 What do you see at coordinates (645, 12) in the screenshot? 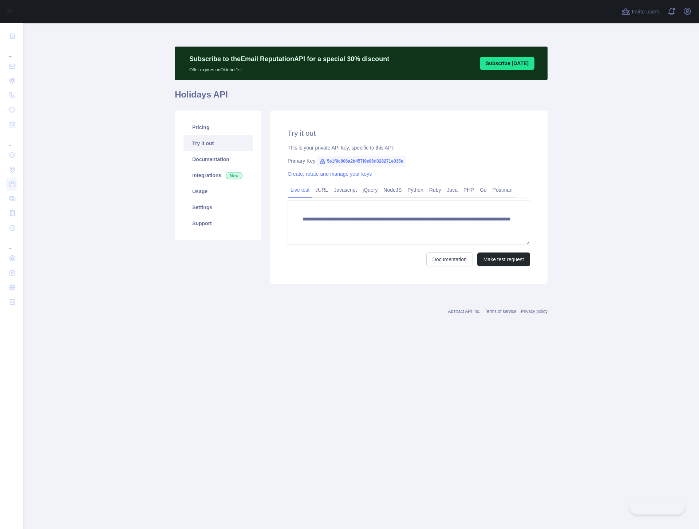
I see `span: Invite users` at bounding box center [645, 12].